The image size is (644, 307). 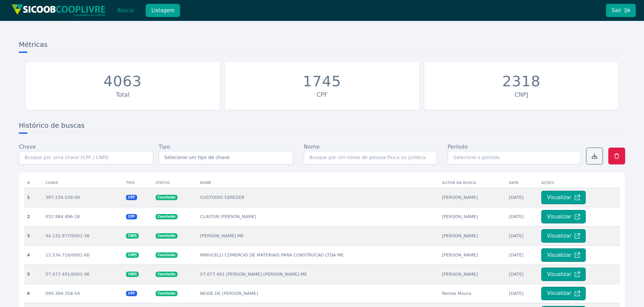 I want to click on th: 4, so click(x=34, y=254).